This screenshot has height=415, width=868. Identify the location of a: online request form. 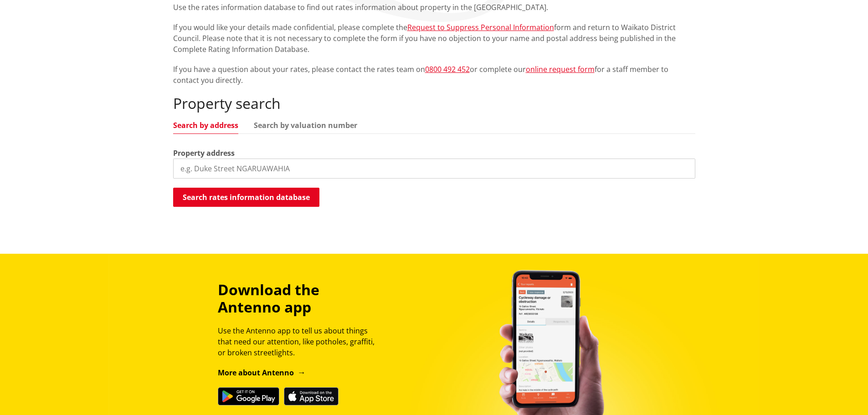
(560, 69).